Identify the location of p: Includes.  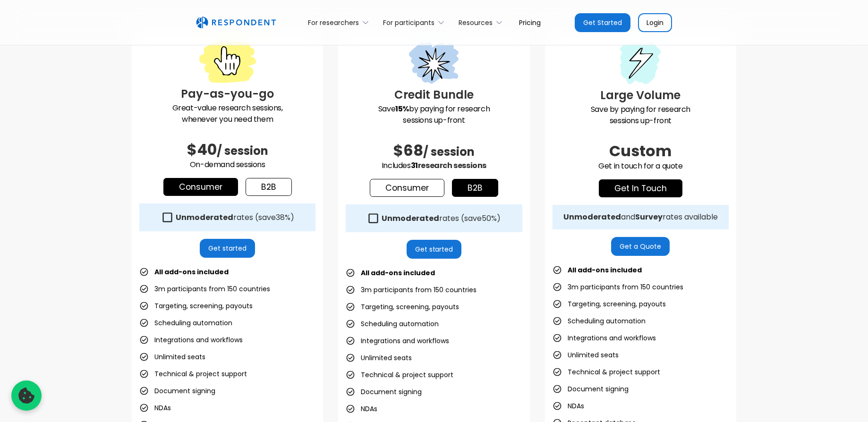
(433, 166).